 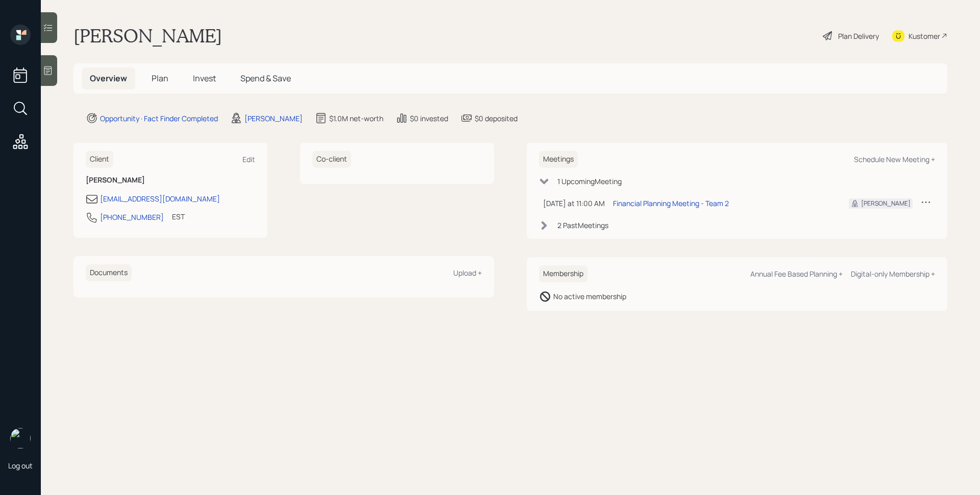 What do you see at coordinates (21, 465) in the screenshot?
I see `div: Log out` at bounding box center [21, 465].